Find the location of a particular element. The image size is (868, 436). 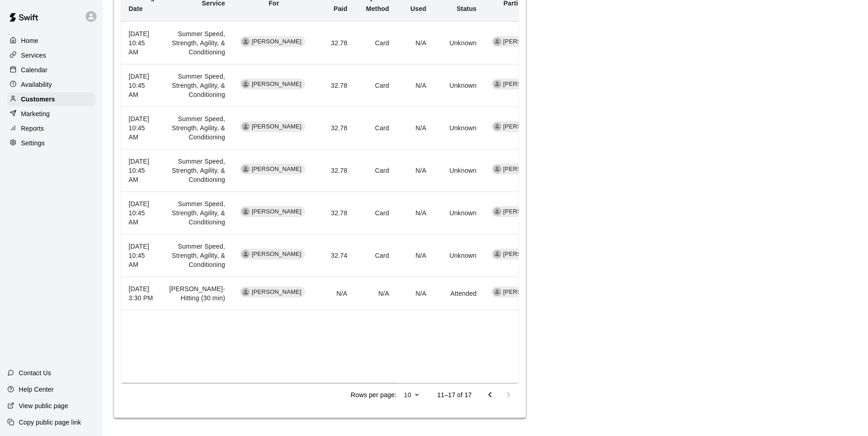

p: View public page is located at coordinates (44, 406).